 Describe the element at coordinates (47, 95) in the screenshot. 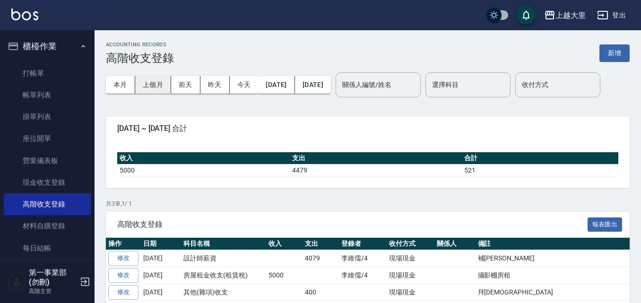

I see `a: 帳單列表` at that location.